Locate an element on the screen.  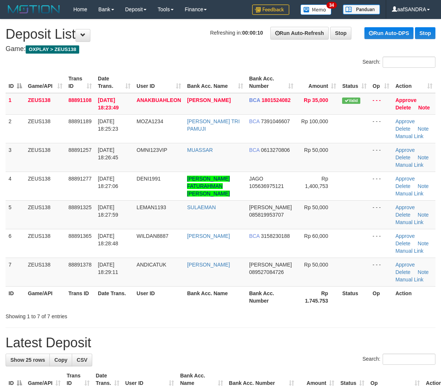
span: 88891277 is located at coordinates (80, 179).